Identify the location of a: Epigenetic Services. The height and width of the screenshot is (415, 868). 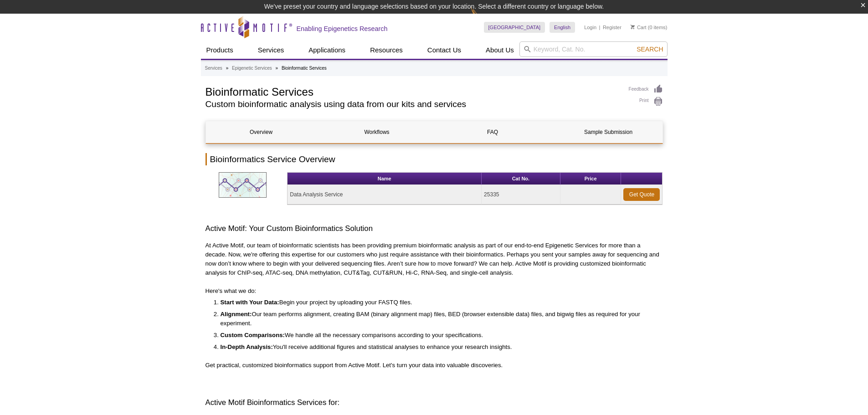
(252, 68).